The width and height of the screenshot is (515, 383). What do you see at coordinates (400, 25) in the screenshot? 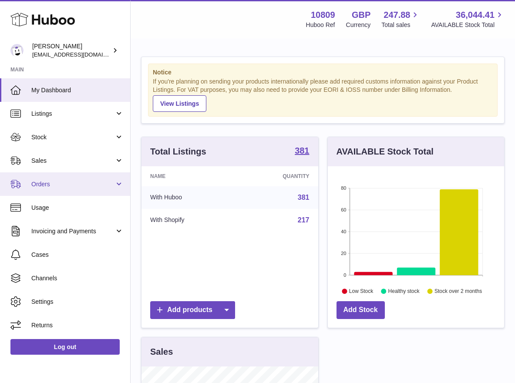
I see `span: Total sales` at bounding box center [400, 25].